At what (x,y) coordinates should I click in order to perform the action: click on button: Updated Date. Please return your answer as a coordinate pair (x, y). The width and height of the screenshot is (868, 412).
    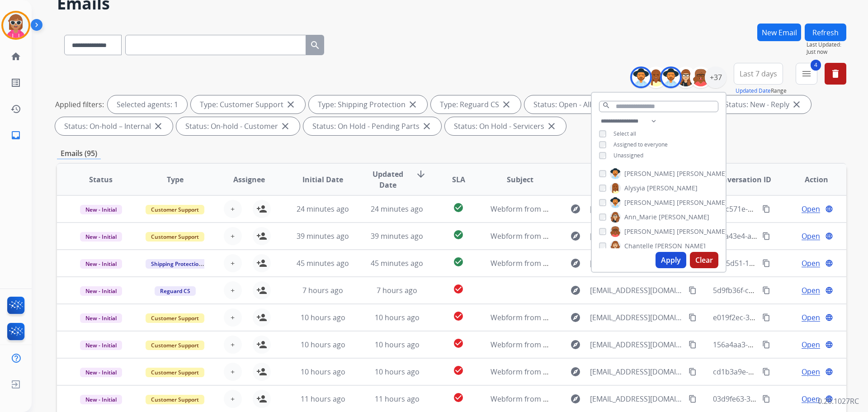
    Looking at the image, I should click on (753, 91).